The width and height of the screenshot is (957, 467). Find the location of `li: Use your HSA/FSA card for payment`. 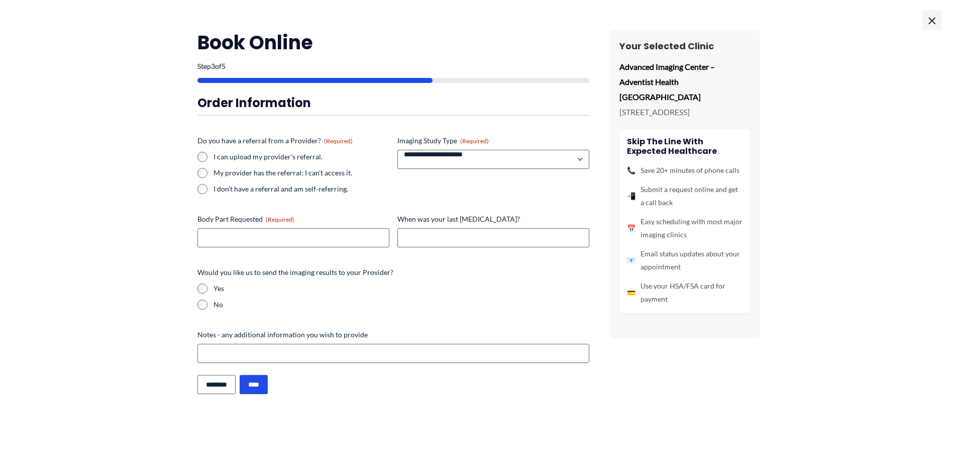

li: Use your HSA/FSA card for payment is located at coordinates (685, 292).